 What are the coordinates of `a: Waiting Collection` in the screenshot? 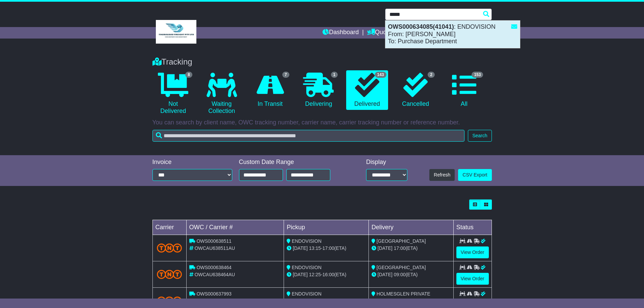 It's located at (222, 93).